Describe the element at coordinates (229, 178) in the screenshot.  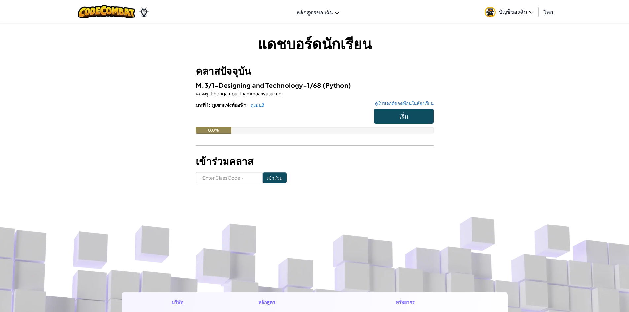
I see `input: <Enter Class Code>` at that location.